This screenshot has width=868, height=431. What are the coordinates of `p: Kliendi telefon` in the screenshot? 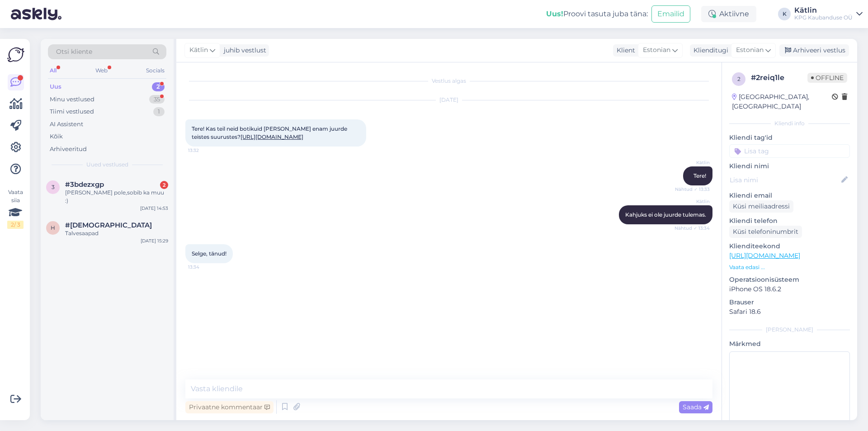 It's located at (789, 220).